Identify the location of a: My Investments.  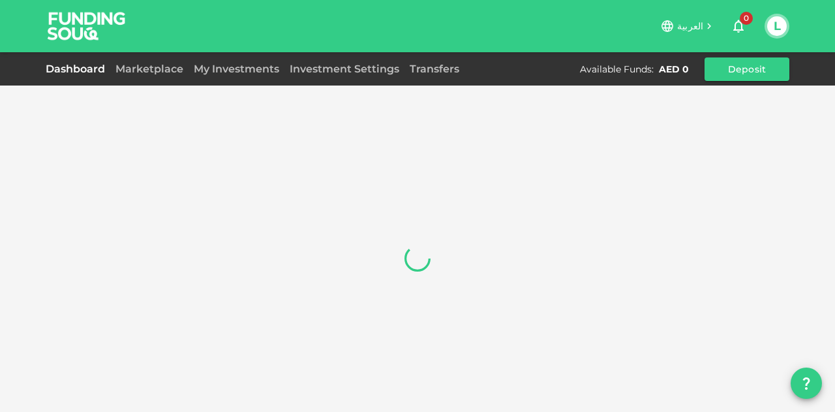
(236, 69).